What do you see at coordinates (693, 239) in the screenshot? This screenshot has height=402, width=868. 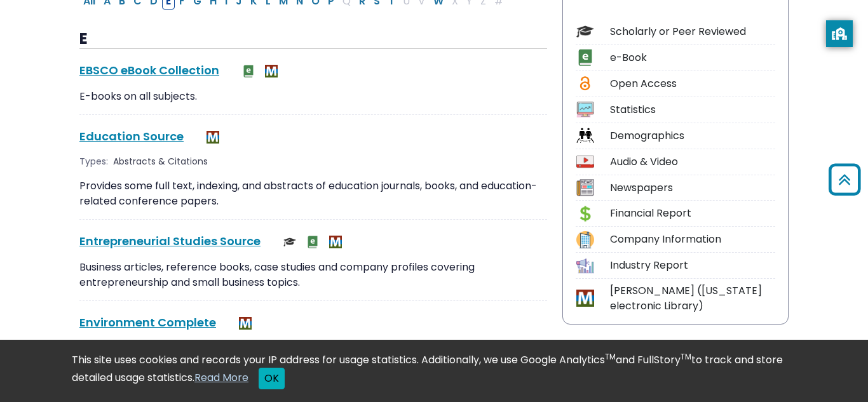 I see `div: Company Information` at bounding box center [693, 239].